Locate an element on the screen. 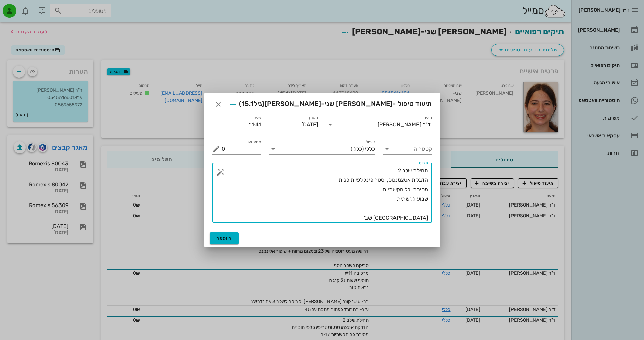  span: תיעוד טיפול - is located at coordinates (329, 105).